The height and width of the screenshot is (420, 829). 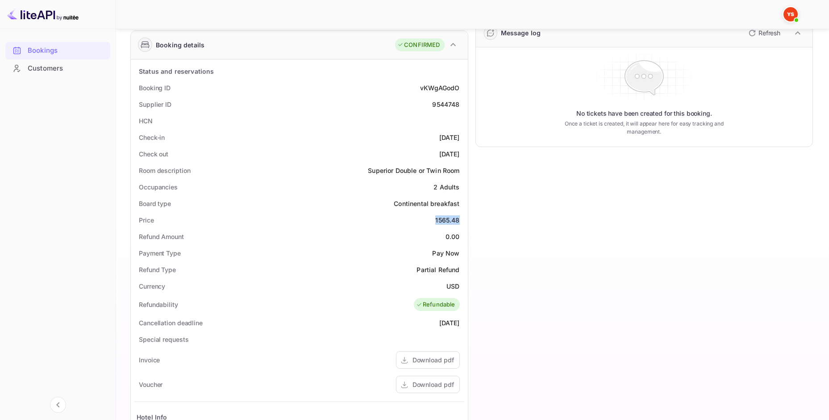 What do you see at coordinates (440, 87) in the screenshot?
I see `div: vKWgAGodO` at bounding box center [440, 87].